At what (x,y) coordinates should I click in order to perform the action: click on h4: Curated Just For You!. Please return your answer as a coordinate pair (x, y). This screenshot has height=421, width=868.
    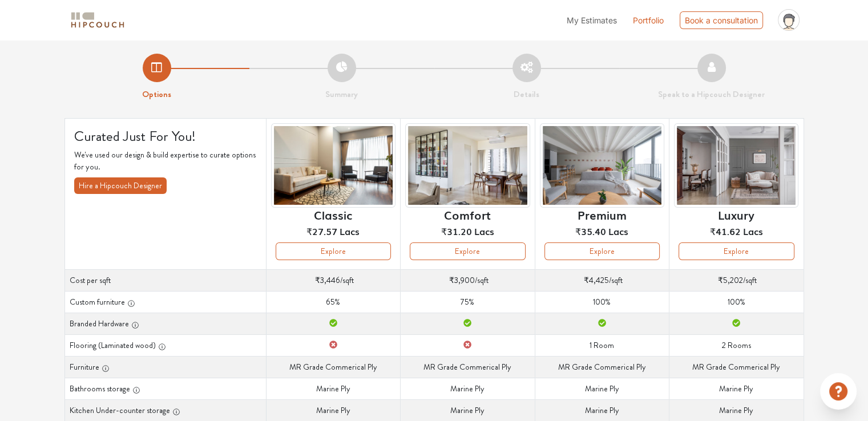
    Looking at the image, I should click on (166, 136).